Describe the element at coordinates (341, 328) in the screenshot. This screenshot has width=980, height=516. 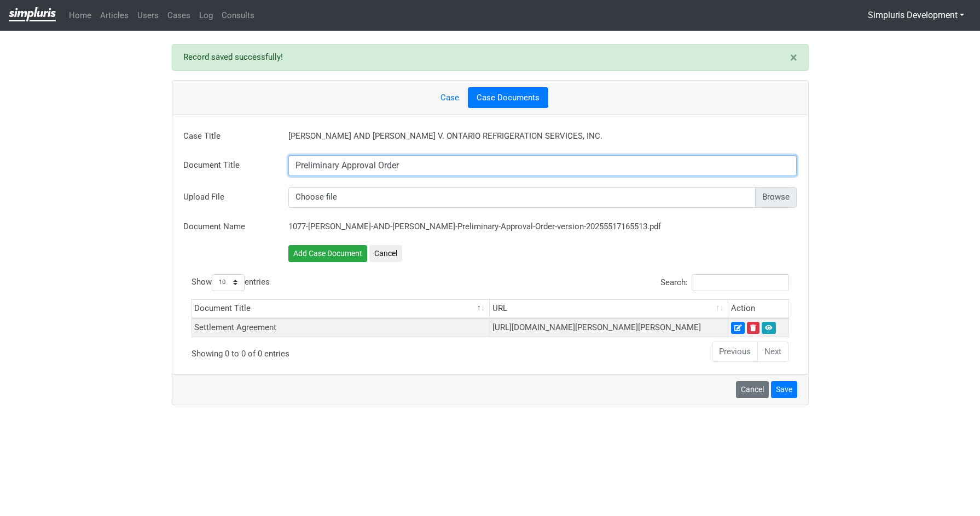
I see `td: Settlement Agreement` at that location.